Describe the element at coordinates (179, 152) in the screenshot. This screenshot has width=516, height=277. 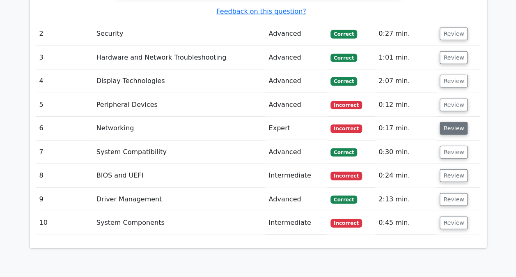
I see `td: System Compatibility` at that location.